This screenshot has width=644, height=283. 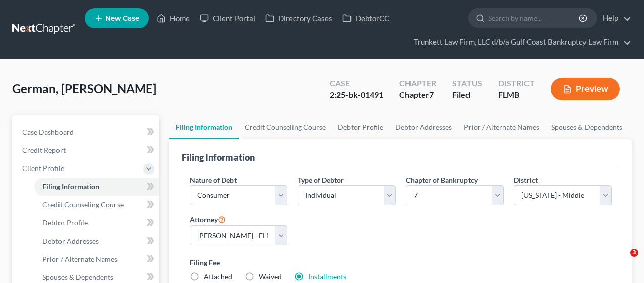 What do you see at coordinates (83, 204) in the screenshot?
I see `span: Credit Counseling Course` at bounding box center [83, 204].